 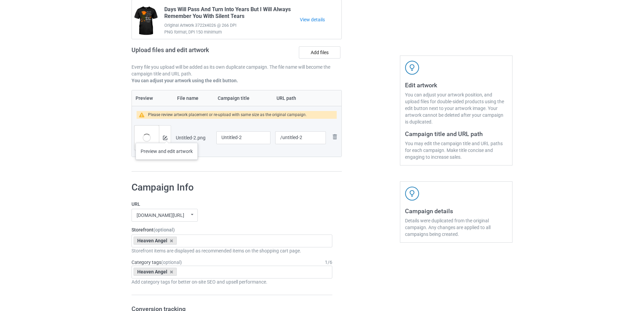 What do you see at coordinates (157, 263) in the screenshot?
I see `label: Category tags` at bounding box center [157, 263].